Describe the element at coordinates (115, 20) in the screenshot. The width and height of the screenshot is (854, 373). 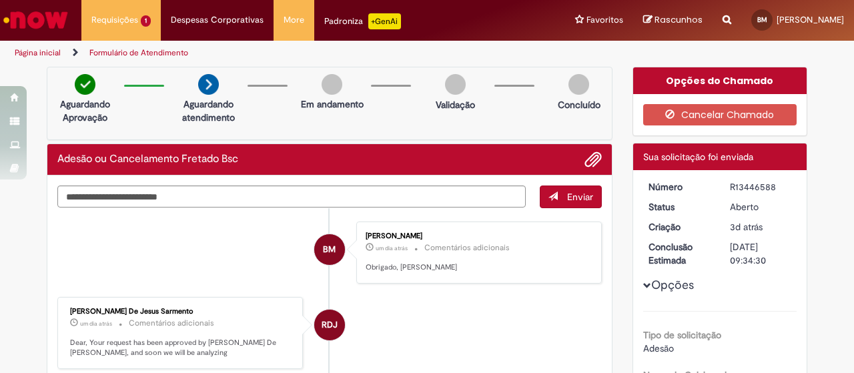
I see `span: Requisições` at that location.